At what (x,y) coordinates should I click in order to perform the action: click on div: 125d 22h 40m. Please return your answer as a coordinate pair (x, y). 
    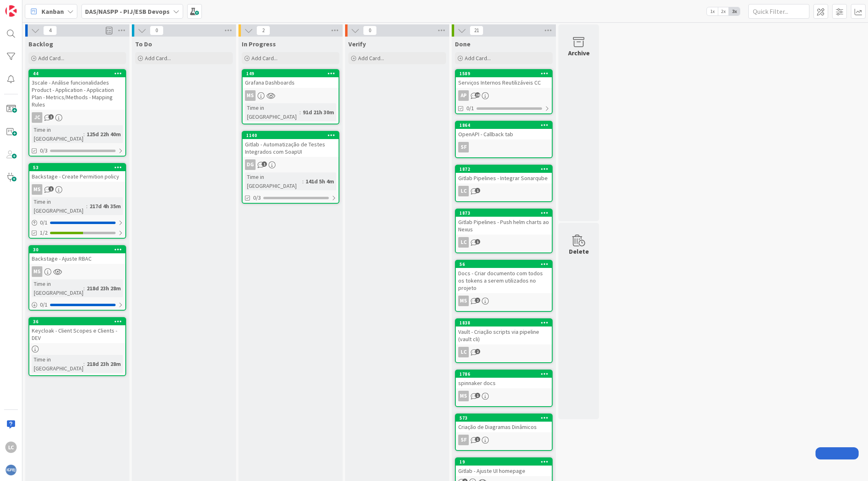
    Looking at the image, I should click on (104, 134).